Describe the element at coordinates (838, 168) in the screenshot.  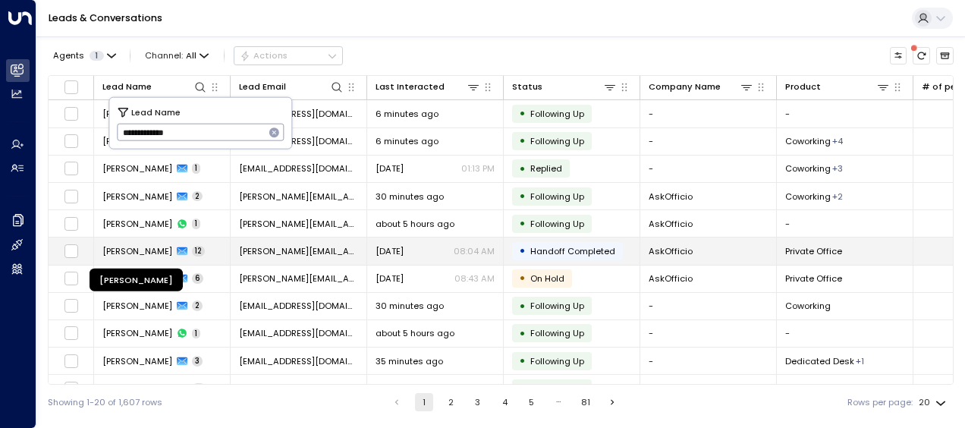
I see `div: Dedicated Desk,Membership,Private Office` at that location.